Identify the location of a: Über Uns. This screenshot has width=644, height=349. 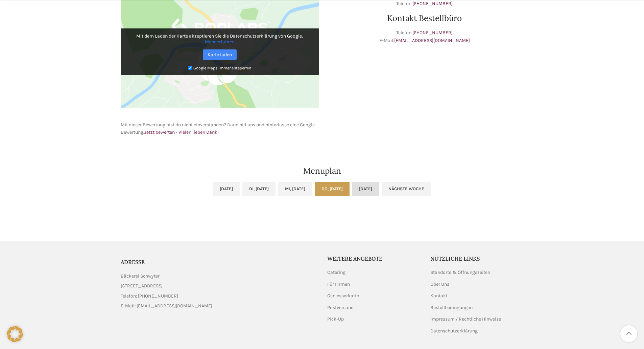
(440, 284).